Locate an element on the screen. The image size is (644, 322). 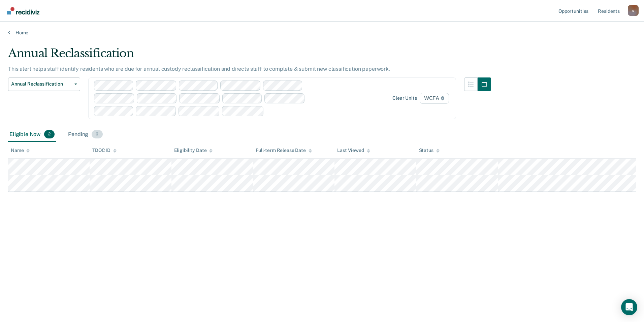
div: Eligible Now2 is located at coordinates (32, 135).